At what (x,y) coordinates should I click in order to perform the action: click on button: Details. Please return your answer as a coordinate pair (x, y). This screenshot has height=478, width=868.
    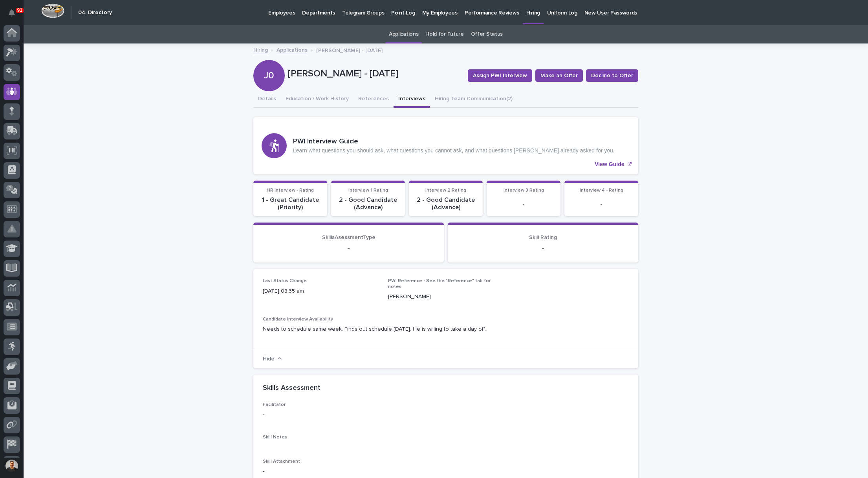
    Looking at the image, I should click on (267, 99).